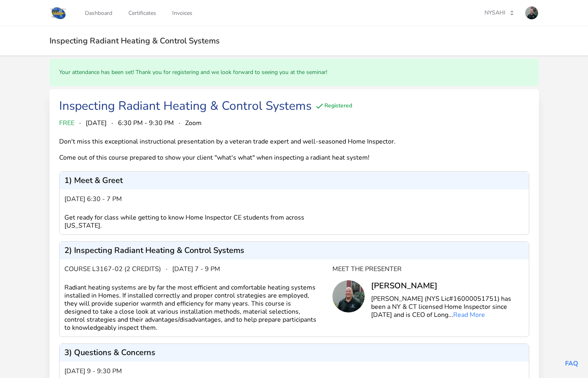  What do you see at coordinates (572, 364) in the screenshot?
I see `a: FAQ` at bounding box center [572, 364].